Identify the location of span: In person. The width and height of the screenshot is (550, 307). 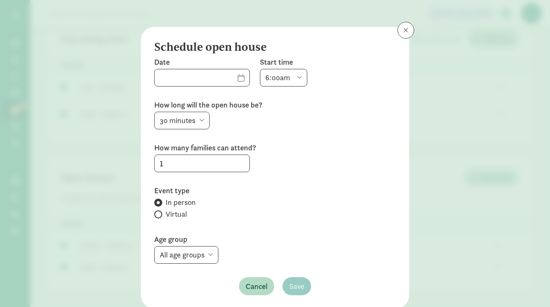
(181, 202).